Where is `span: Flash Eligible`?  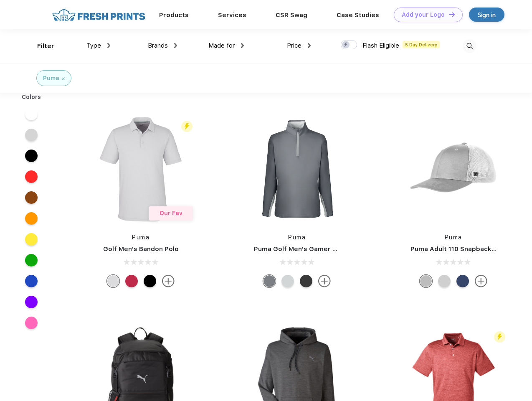 span: Flash Eligible is located at coordinates (381, 45).